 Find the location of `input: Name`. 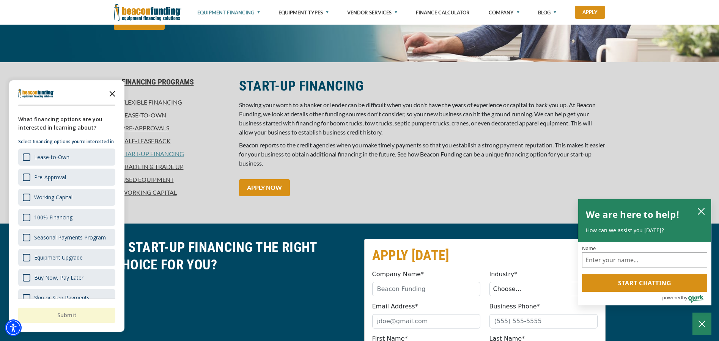

input: Name is located at coordinates (644, 260).